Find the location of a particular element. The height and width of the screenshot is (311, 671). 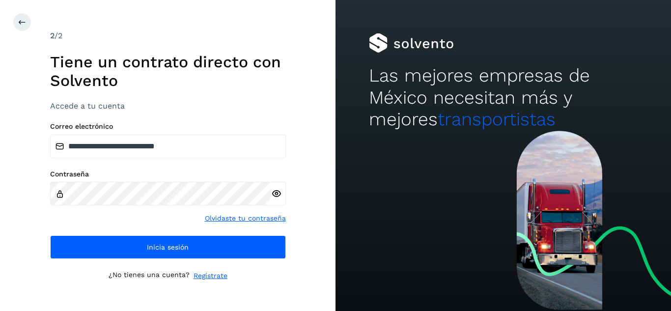

label: Contraseña is located at coordinates (168, 174).